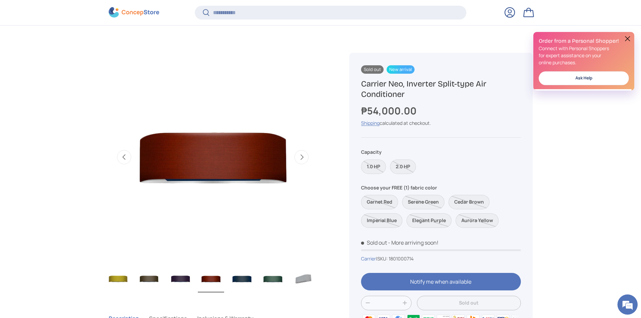 The height and width of the screenshot is (318, 641). I want to click on img: carrier-neo-aircon-with-fabric-panel-cover-elegant-purple-full-view-concepstore, so click(180, 279).